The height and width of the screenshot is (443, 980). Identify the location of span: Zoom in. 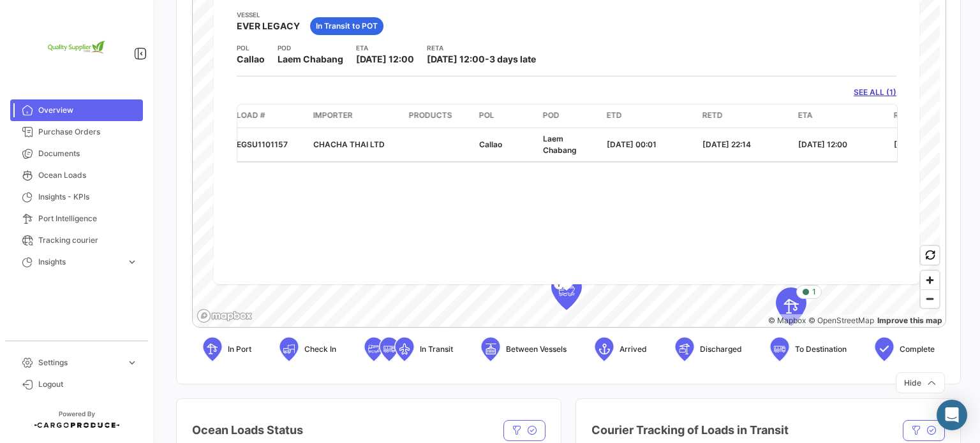
(930, 280).